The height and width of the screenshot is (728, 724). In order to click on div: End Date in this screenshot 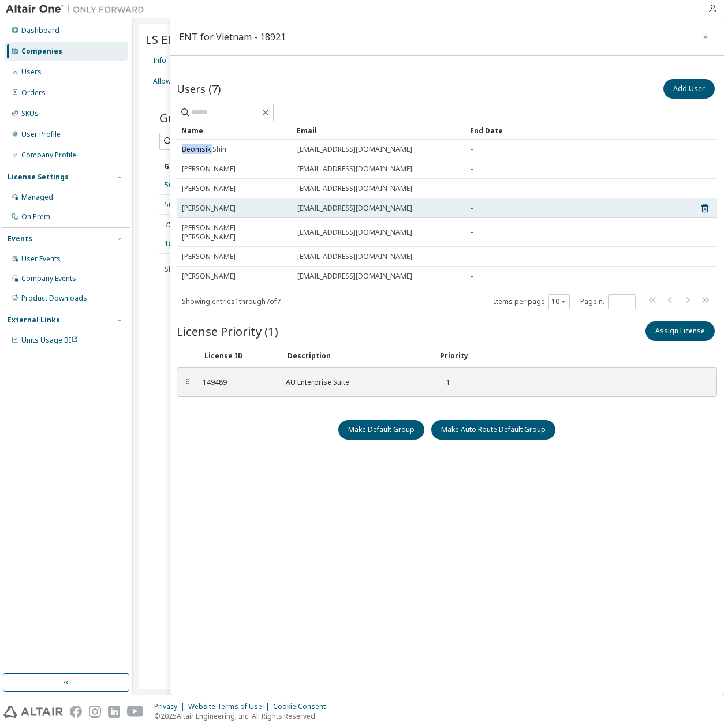, I will do `click(577, 130)`.